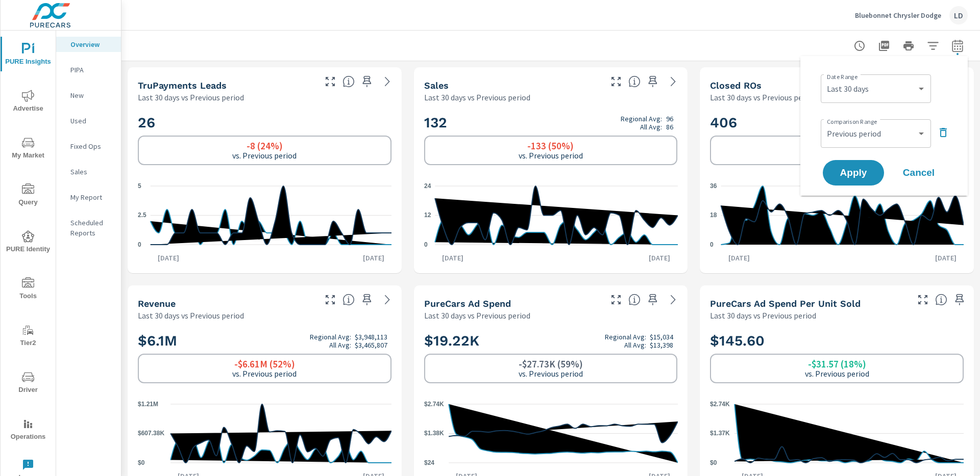 This screenshot has width=980, height=476. What do you see at coordinates (468, 303) in the screenshot?
I see `h5: PureCars Ad Spend` at bounding box center [468, 303].